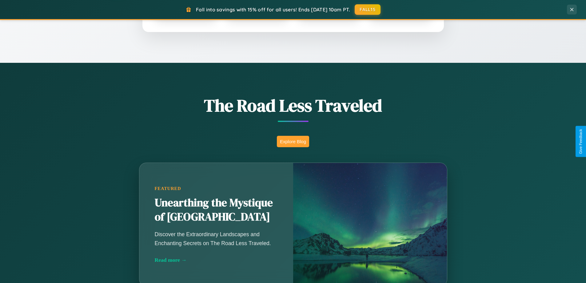  Describe the element at coordinates (368, 10) in the screenshot. I see `button: FALL15` at that location.